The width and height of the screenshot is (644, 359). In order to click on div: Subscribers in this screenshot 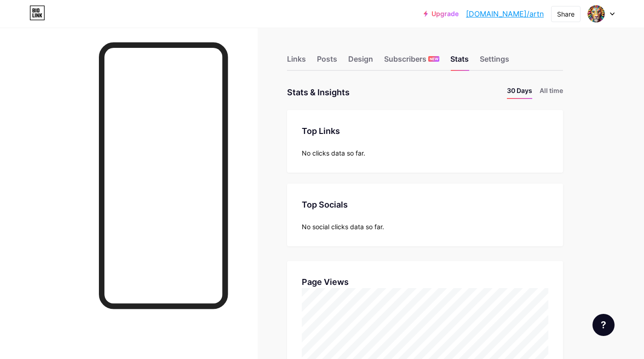, I will do `click(412, 62)`.